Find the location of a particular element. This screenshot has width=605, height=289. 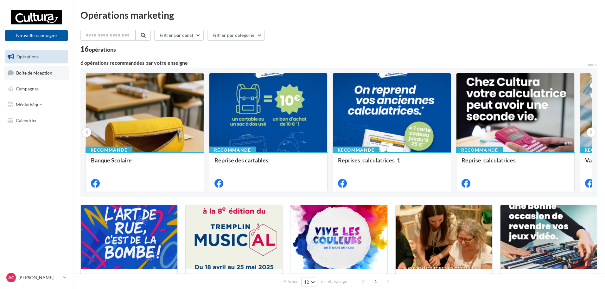

a: Campagnes is located at coordinates (36, 89).